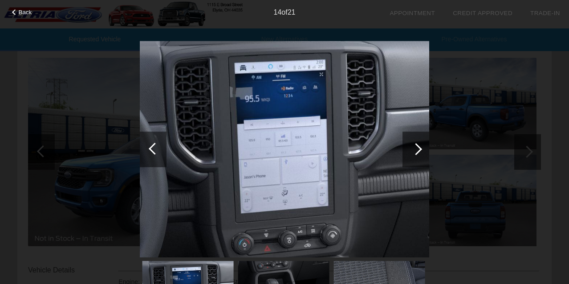  Describe the element at coordinates (482, 13) in the screenshot. I see `a: Credit Approved` at that location.